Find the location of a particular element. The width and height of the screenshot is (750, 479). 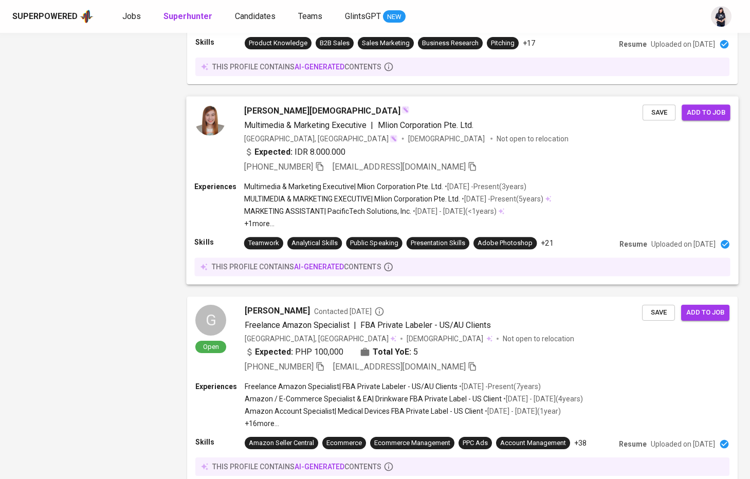

p: Freelance Amazon Specialist | FBA Private Labeler - US/AU Clients is located at coordinates (351, 386).